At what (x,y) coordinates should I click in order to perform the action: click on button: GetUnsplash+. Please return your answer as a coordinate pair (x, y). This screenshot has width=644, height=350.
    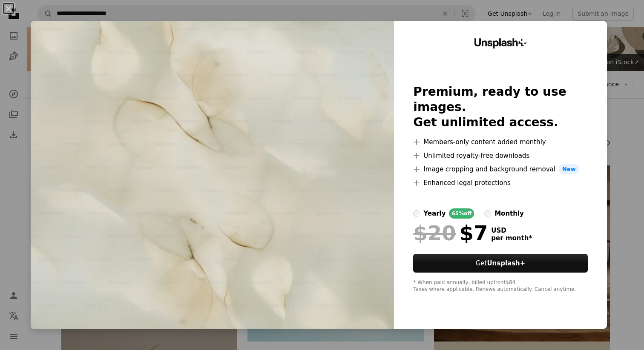
    Looking at the image, I should click on (500, 264).